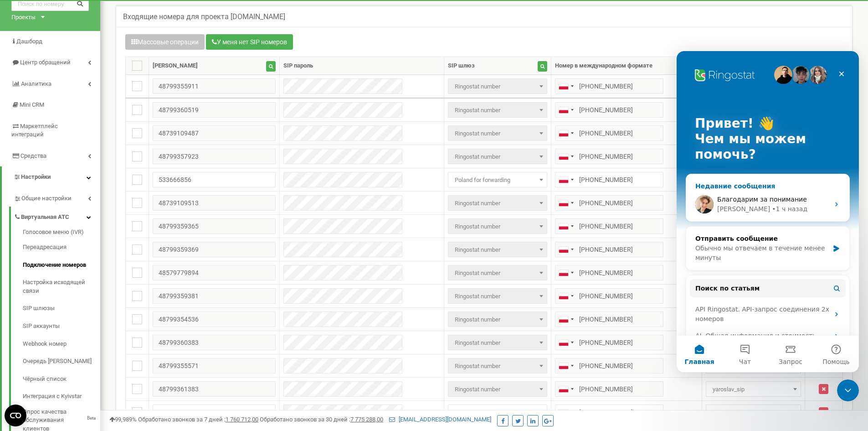  Describe the element at coordinates (114, 311) in the screenshot. I see `span: Запрос` at that location.